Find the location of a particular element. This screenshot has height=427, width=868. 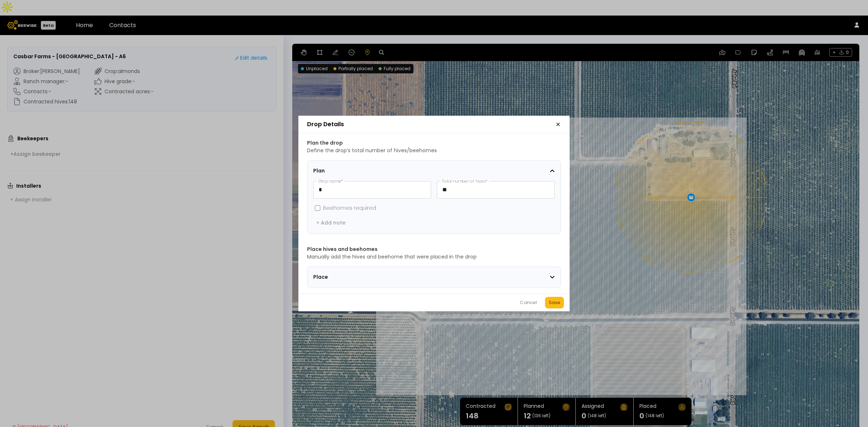

div: + Add note is located at coordinates (330, 223).